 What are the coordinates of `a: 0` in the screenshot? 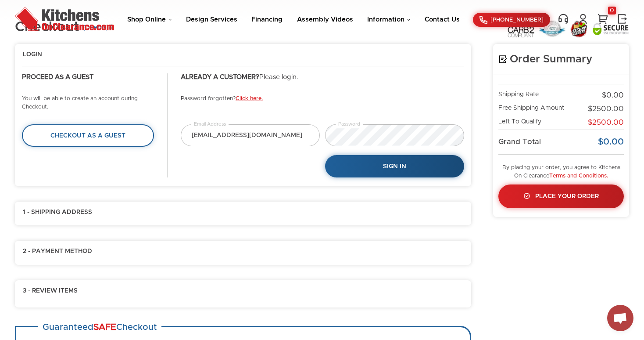 It's located at (603, 19).